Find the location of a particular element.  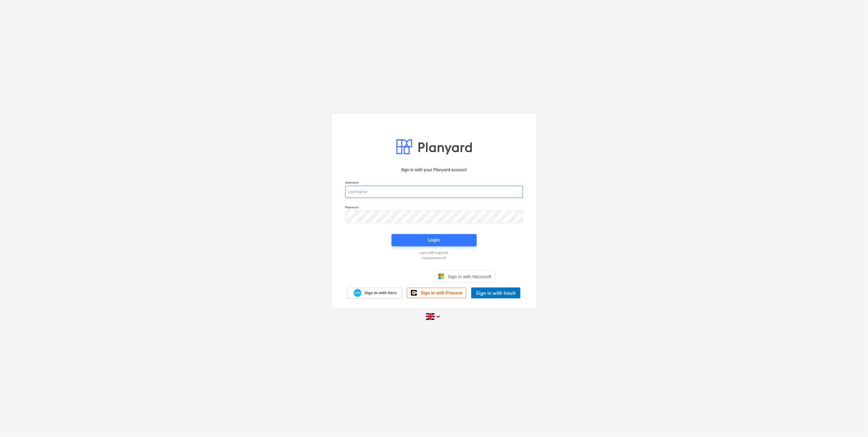

img: Xero logo is located at coordinates (358, 293).